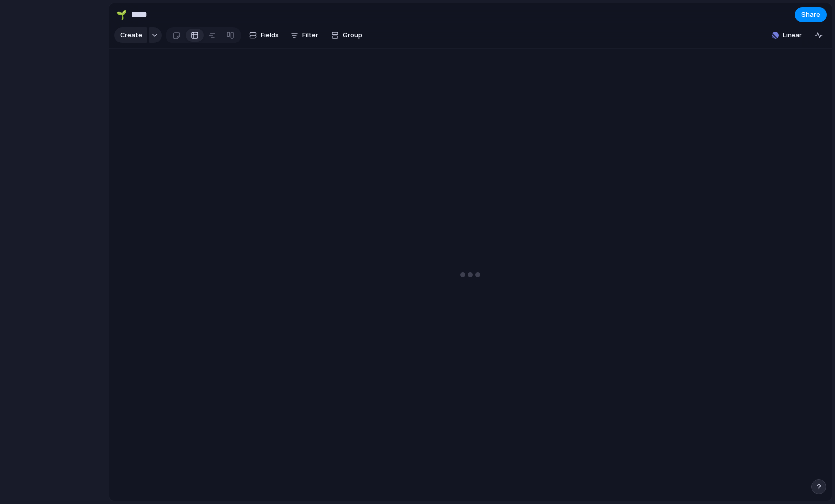 The width and height of the screenshot is (835, 504). I want to click on button: Linear, so click(787, 35).